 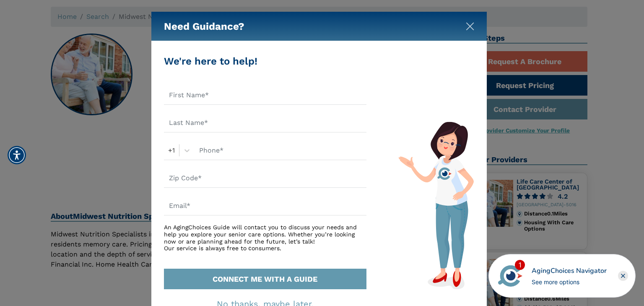 I want to click on div: Accessibility Menu, so click(x=17, y=155).